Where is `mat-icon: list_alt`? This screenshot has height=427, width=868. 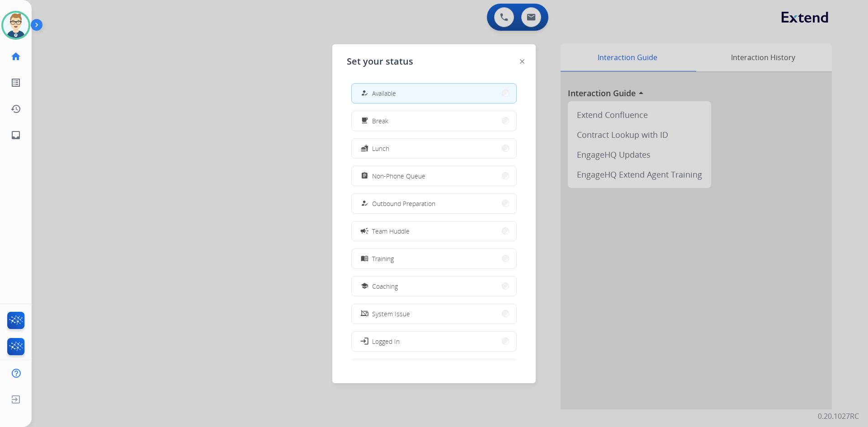 mat-icon: list_alt is located at coordinates (16, 82).